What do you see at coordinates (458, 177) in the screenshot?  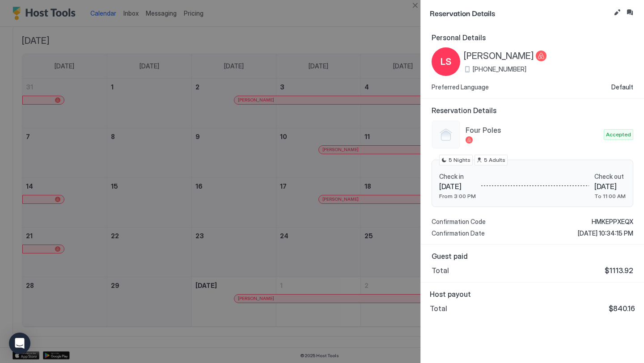 I see `span: Check in` at bounding box center [458, 177].